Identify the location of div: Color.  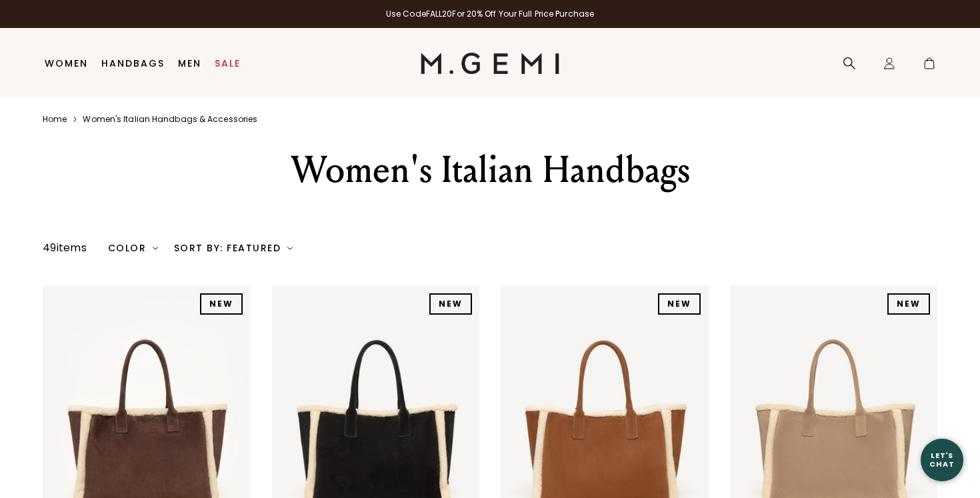
(133, 248).